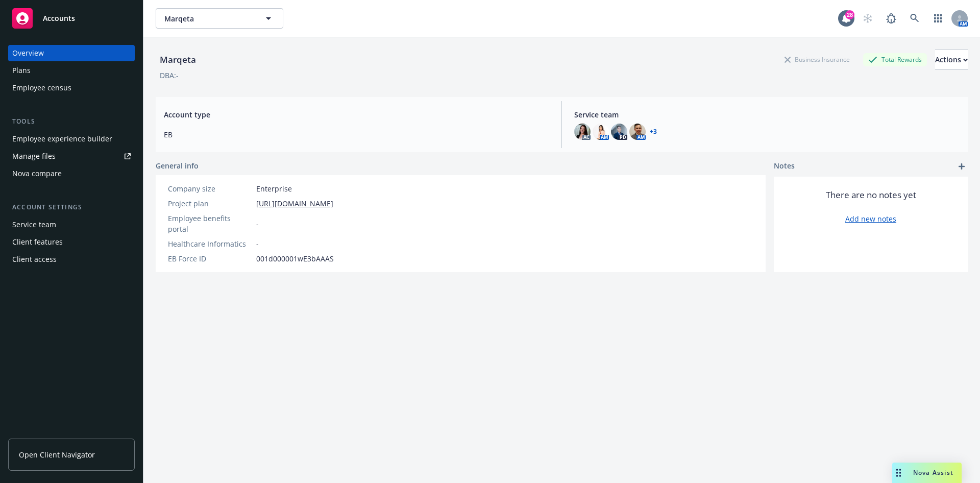 The width and height of the screenshot is (980, 483). What do you see at coordinates (937, 18) in the screenshot?
I see `a: Switch app` at bounding box center [937, 18].